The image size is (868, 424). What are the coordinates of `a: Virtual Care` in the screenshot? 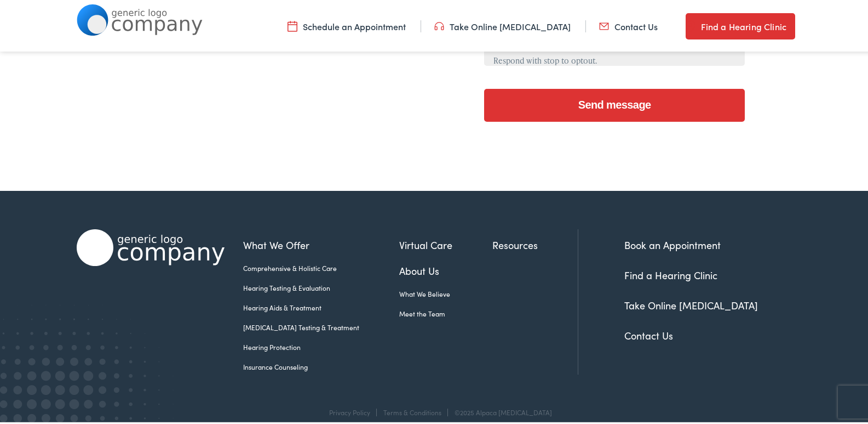 It's located at (446, 243).